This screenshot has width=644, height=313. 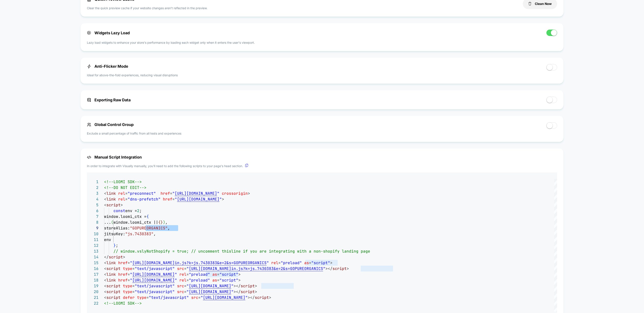 What do you see at coordinates (93, 234) in the screenshot?
I see `div: 10` at bounding box center [93, 234].